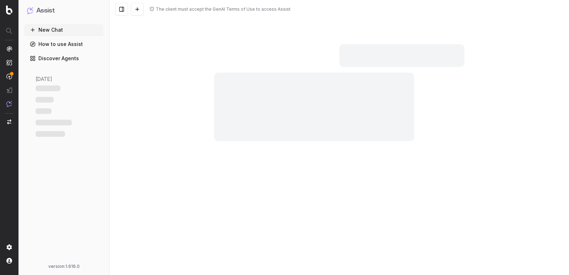 The height and width of the screenshot is (275, 569). What do you see at coordinates (223, 9) in the screenshot?
I see `div: The client must accept the GenAI Terms of Use to access Assist` at bounding box center [223, 9].